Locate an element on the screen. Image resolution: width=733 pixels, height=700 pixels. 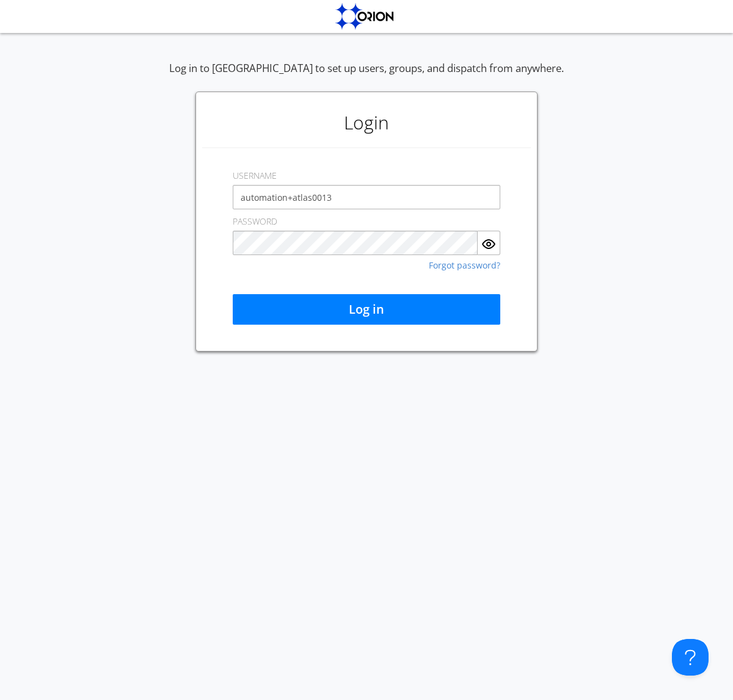
input: Password is located at coordinates (355, 243).